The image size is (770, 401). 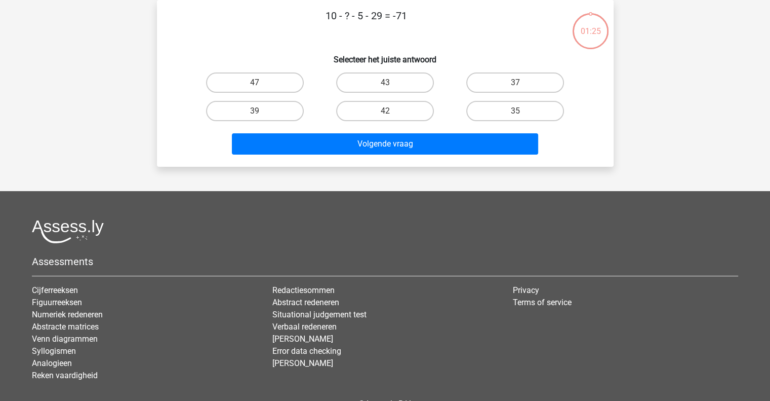 I want to click on label: 43, so click(x=385, y=83).